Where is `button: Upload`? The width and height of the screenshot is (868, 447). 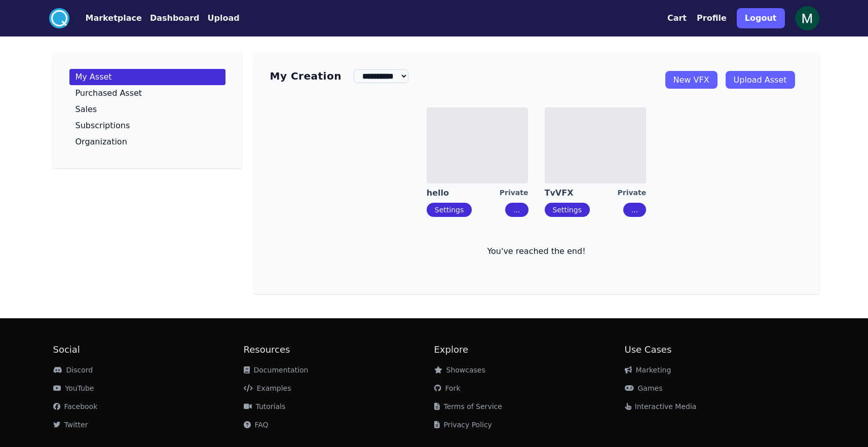
button: Upload is located at coordinates (223, 18).